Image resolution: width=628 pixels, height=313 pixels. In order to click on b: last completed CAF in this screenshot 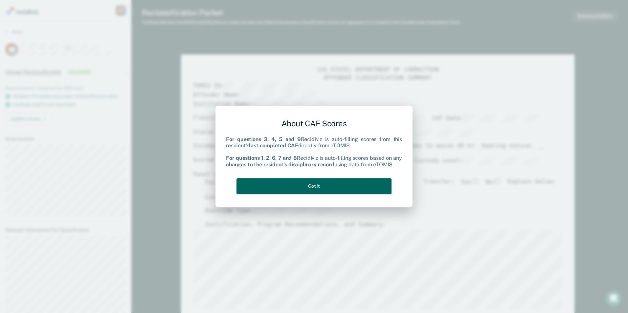, I will do `click(273, 145)`.